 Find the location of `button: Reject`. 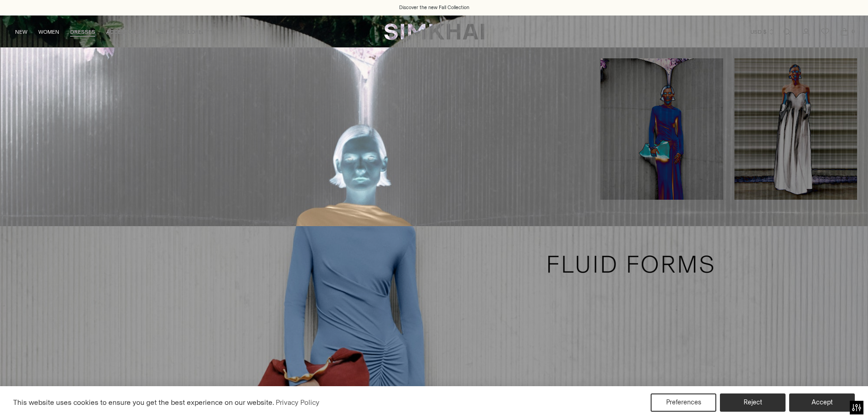

button: Reject is located at coordinates (753, 402).